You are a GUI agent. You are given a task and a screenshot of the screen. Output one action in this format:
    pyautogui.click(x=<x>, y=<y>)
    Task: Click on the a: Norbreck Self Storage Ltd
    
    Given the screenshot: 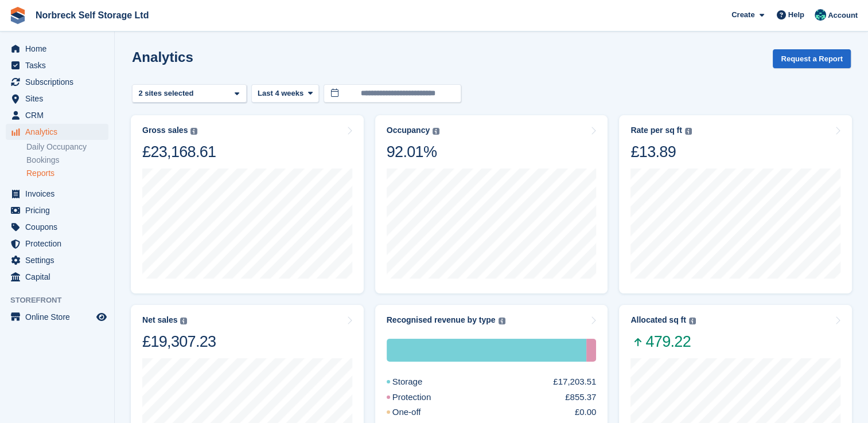 What is the action you would take?
    pyautogui.click(x=92, y=15)
    